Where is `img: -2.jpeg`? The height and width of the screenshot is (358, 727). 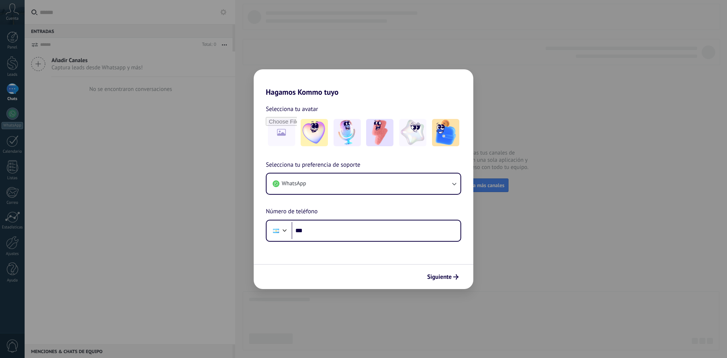
img: -2.jpeg is located at coordinates (347, 132).